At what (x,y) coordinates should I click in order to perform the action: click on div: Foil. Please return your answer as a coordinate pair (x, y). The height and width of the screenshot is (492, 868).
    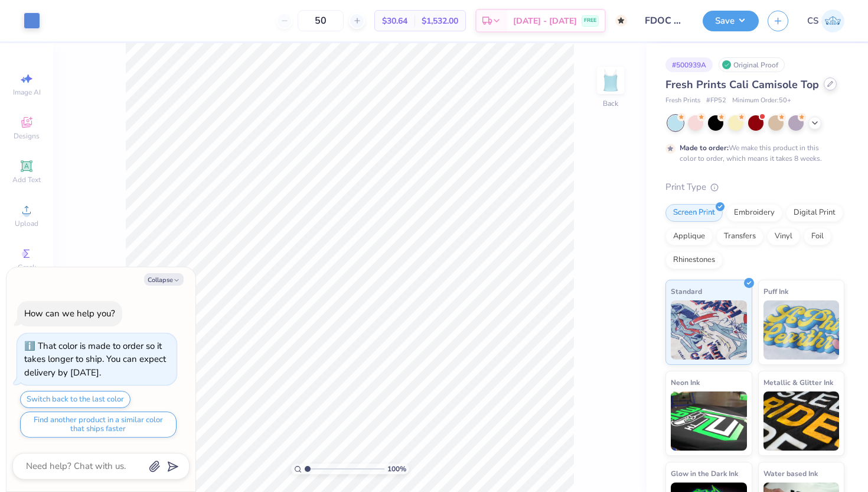
    Looking at the image, I should click on (818, 237).